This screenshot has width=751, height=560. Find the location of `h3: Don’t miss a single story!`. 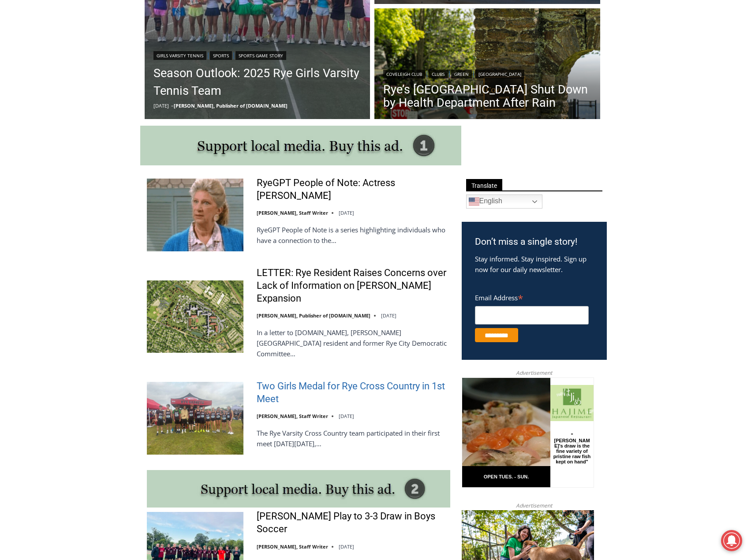

h3: Don’t miss a single story! is located at coordinates (534, 242).